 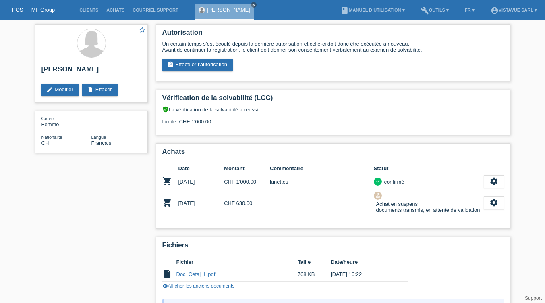 I want to click on i: verified_user, so click(x=166, y=109).